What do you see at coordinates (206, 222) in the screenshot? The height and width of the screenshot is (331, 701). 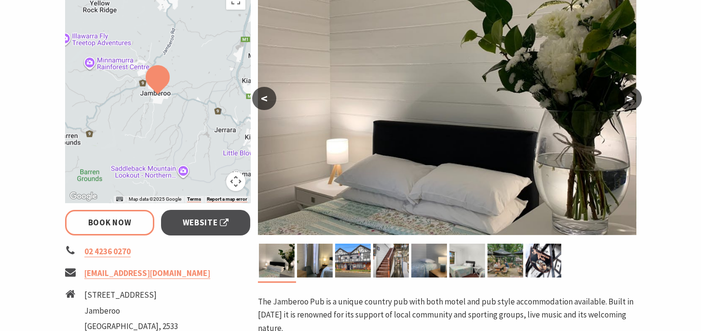 I see `span: Website` at bounding box center [206, 222].